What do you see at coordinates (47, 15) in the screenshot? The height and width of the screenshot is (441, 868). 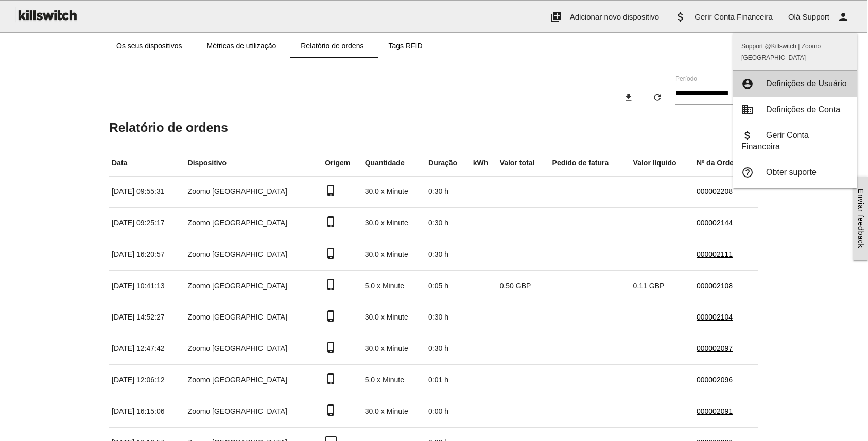 I see `img: ks-logo-black-160-b.png` at bounding box center [47, 15].